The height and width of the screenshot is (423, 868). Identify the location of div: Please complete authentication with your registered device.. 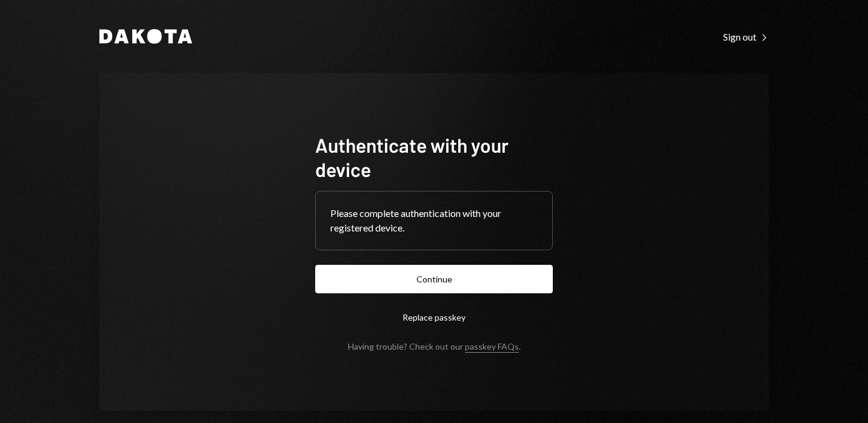
(434, 221).